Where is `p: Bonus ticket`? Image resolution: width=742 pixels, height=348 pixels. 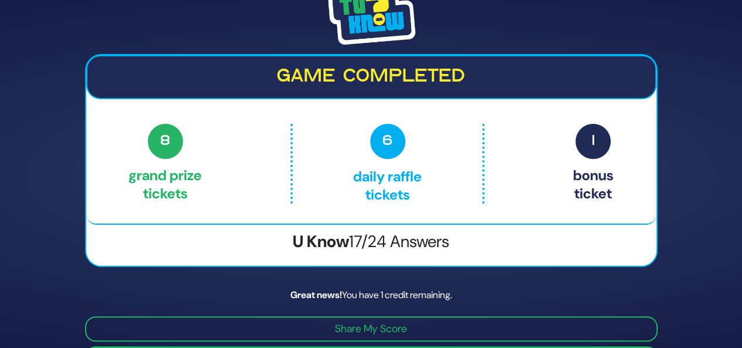
p: Bonus ticket is located at coordinates (593, 164).